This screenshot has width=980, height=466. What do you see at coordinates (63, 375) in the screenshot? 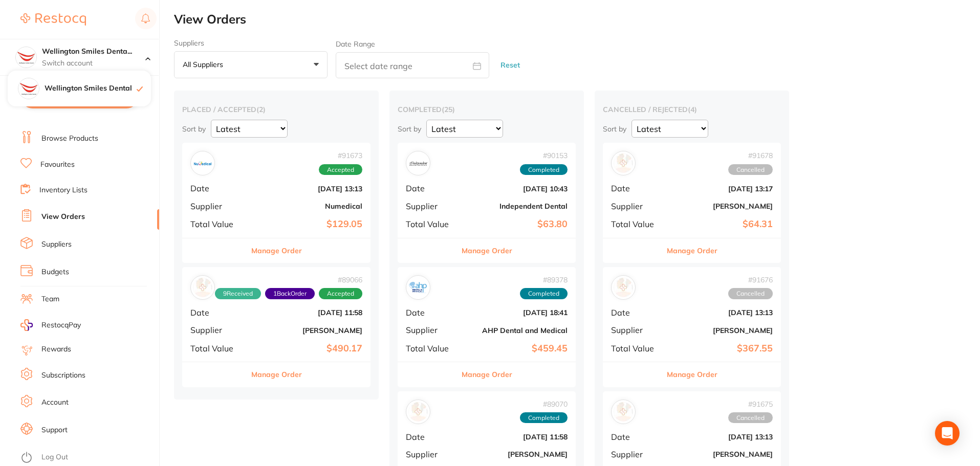
I see `a: Subscriptions` at bounding box center [63, 375].